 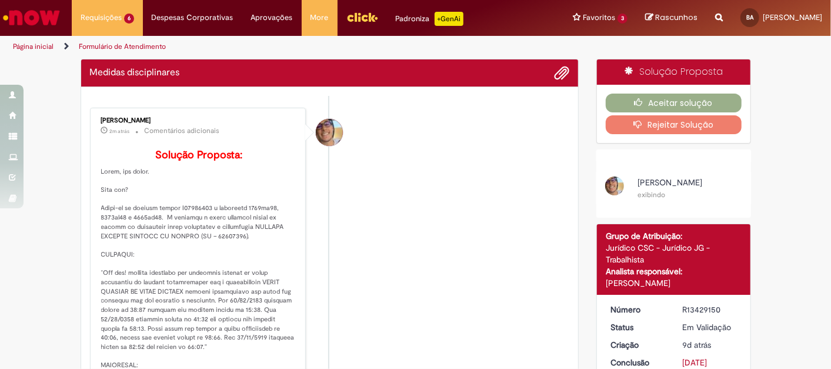 I want to click on h2: Medidas disciplinares Histórico de tíquete, so click(x=135, y=73).